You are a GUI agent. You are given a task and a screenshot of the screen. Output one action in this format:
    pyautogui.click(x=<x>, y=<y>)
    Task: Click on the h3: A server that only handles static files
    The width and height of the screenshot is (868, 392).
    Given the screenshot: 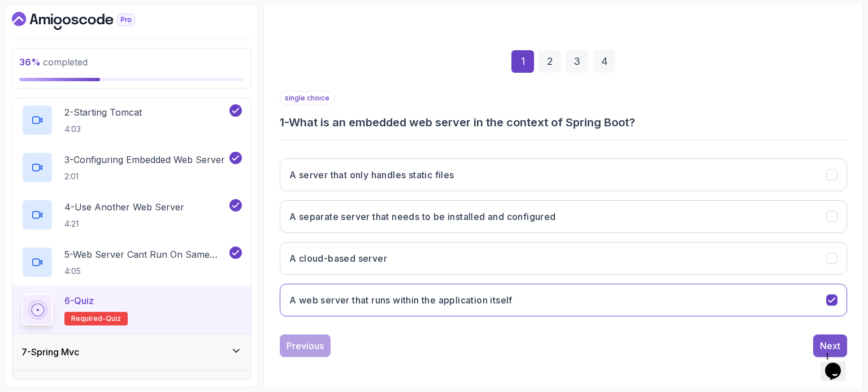 What is the action you would take?
    pyautogui.click(x=371, y=175)
    